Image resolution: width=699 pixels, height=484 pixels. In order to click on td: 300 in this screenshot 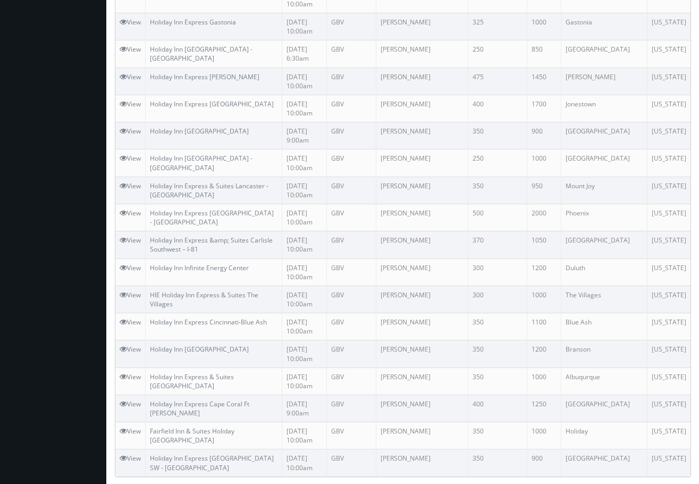, I will do `click(497, 272)`.